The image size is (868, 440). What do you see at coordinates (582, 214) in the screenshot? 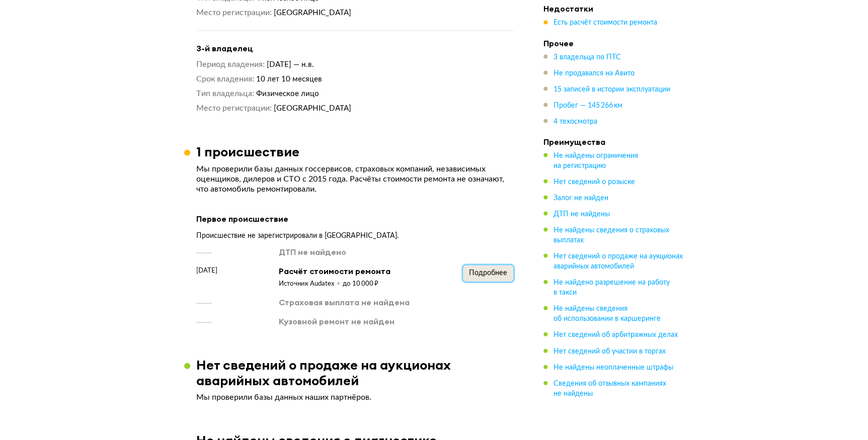
I see `span: ДТП не найдены` at bounding box center [582, 214].